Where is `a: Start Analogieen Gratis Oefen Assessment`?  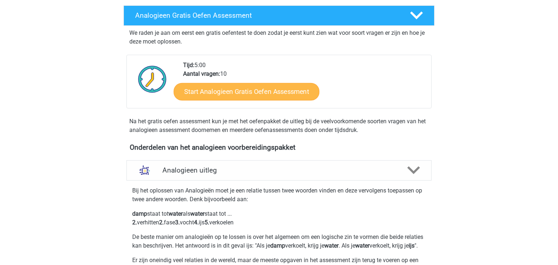
a: Start Analogieen Gratis Oefen Assessment is located at coordinates (246, 91).